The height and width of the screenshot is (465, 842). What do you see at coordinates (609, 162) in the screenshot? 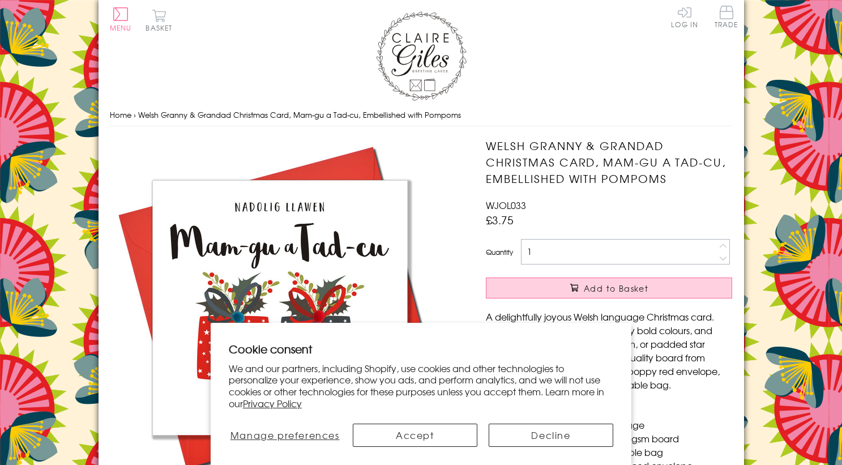
I see `h1: Welsh Granny & Grandad Christmas Card, Mam-gu a Tad-cu, Embellished with Pompoms` at bounding box center [609, 162].